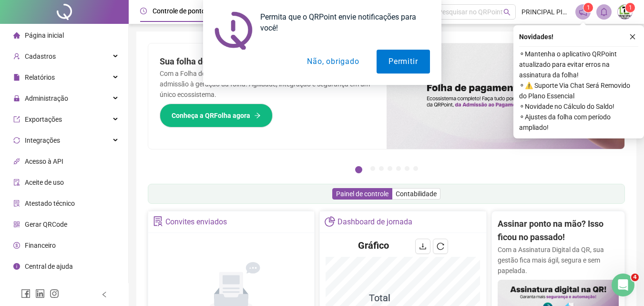 The width and height of the screenshot is (644, 306). Describe the element at coordinates (635, 277) in the screenshot. I see `span: 4` at that location.